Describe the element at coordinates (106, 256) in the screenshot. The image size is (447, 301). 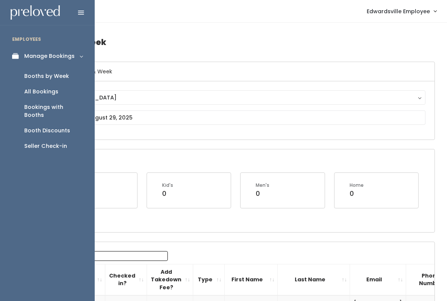
I see `label: Search:` at that location.